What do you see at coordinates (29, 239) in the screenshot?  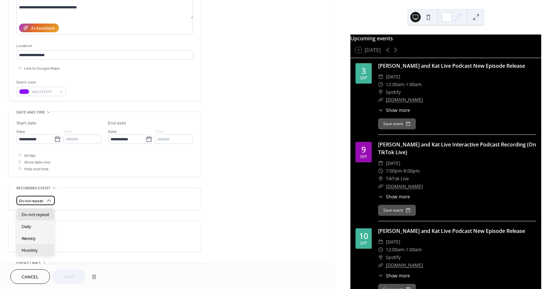 I see `span: Weekly` at bounding box center [29, 239].